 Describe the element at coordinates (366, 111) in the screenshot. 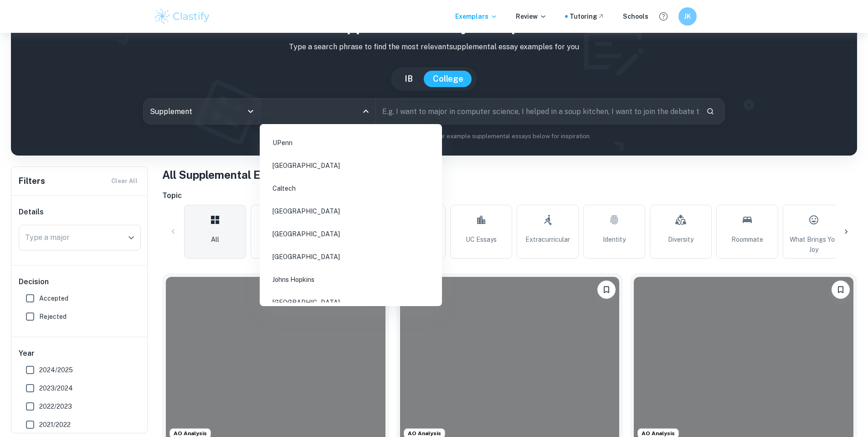

I see `button: Close` at that location.